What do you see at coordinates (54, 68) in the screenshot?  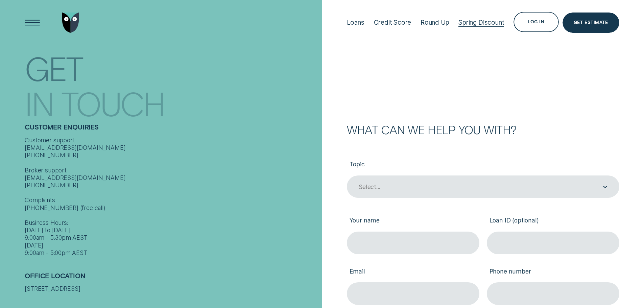 I see `div: Get` at bounding box center [54, 68].